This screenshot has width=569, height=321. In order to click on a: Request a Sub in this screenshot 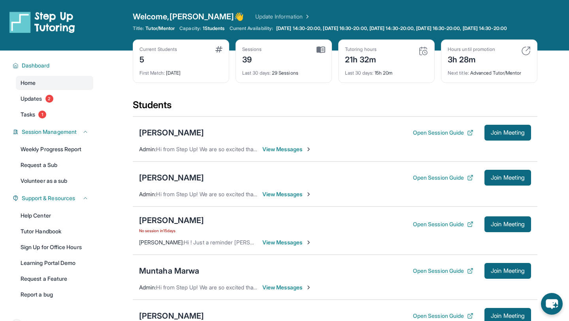, I will do `click(55, 165)`.